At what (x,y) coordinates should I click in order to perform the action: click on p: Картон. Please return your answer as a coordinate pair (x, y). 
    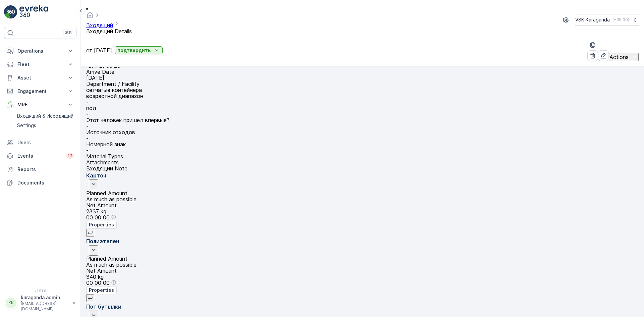
    Looking at the image, I should click on (96, 175).